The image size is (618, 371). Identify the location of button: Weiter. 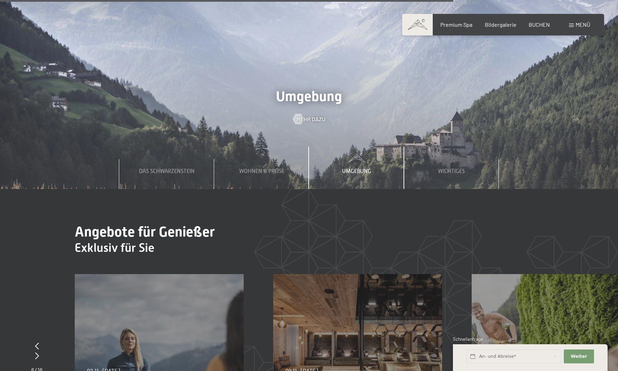
(578, 356).